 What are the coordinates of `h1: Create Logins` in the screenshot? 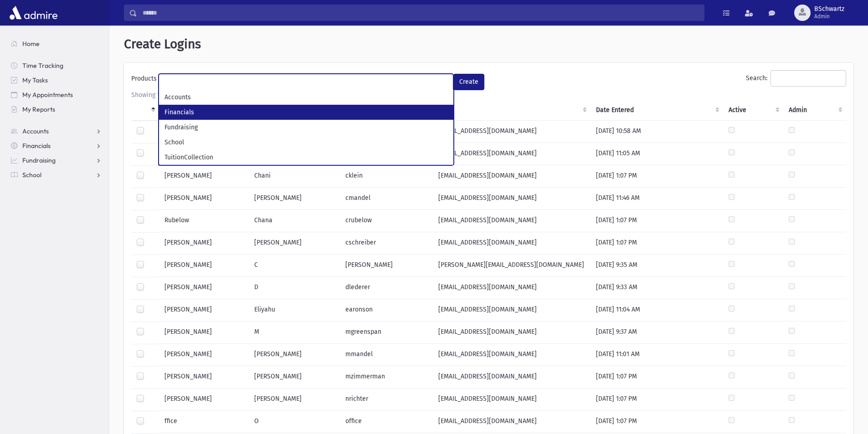 It's located at (488, 44).